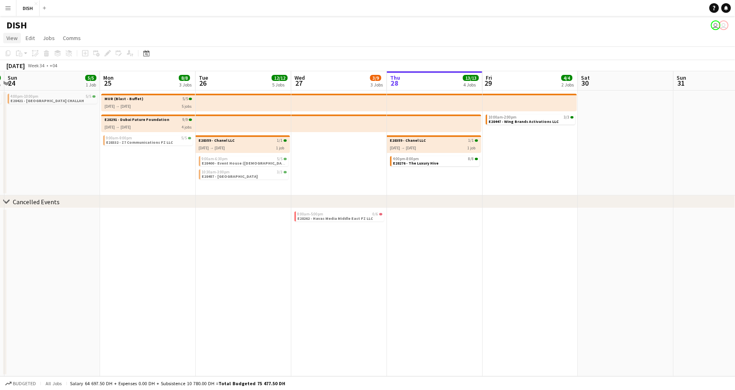  I want to click on a: Comms, so click(72, 38).